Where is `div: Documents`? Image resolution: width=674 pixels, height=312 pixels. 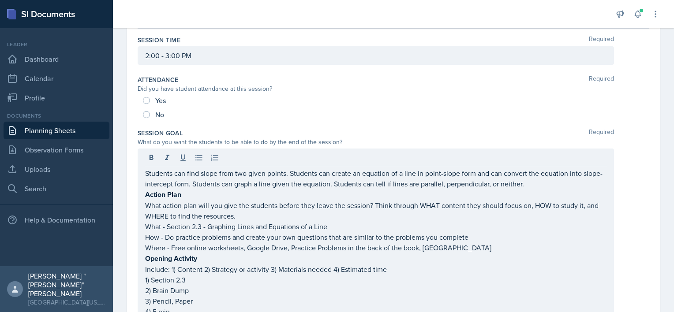 div: Documents is located at coordinates (56, 116).